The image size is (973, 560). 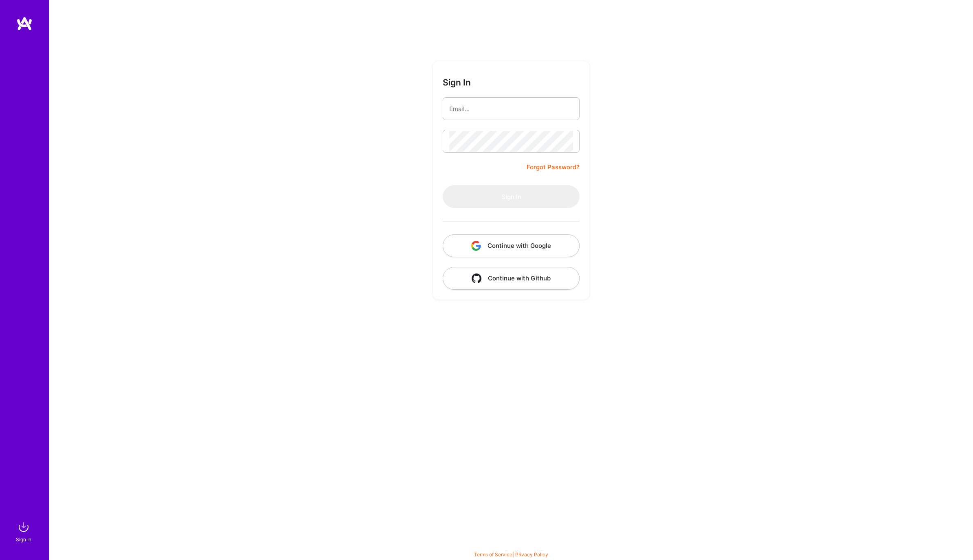 I want to click on button: Continue with Google, so click(x=511, y=246).